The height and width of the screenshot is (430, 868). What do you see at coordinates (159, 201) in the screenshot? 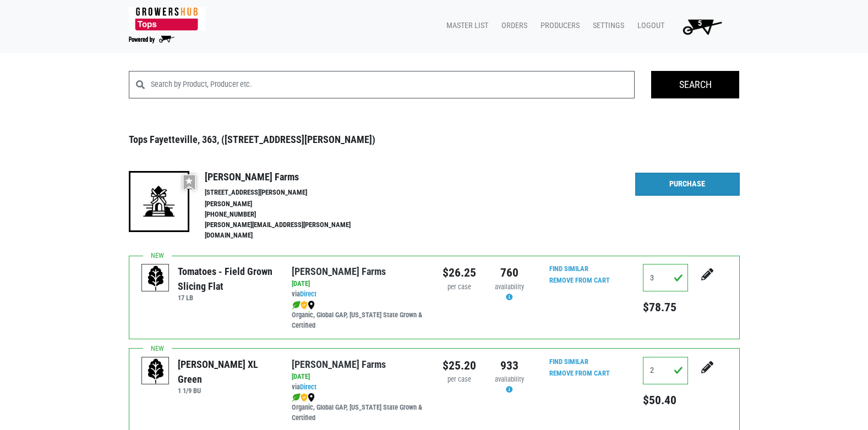
I see `img: 19-7441ae2ccb79c876ff41c34f3bd0da69.png` at bounding box center [159, 201].